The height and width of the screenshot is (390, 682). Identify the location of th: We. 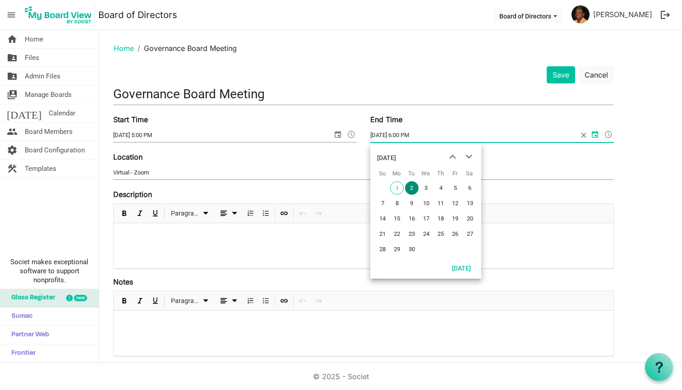
(426, 174).